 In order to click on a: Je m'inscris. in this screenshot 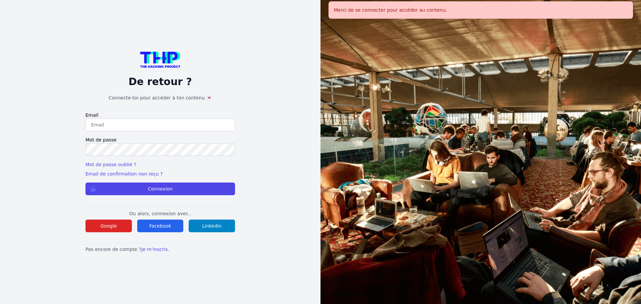, I will do `click(155, 249)`.